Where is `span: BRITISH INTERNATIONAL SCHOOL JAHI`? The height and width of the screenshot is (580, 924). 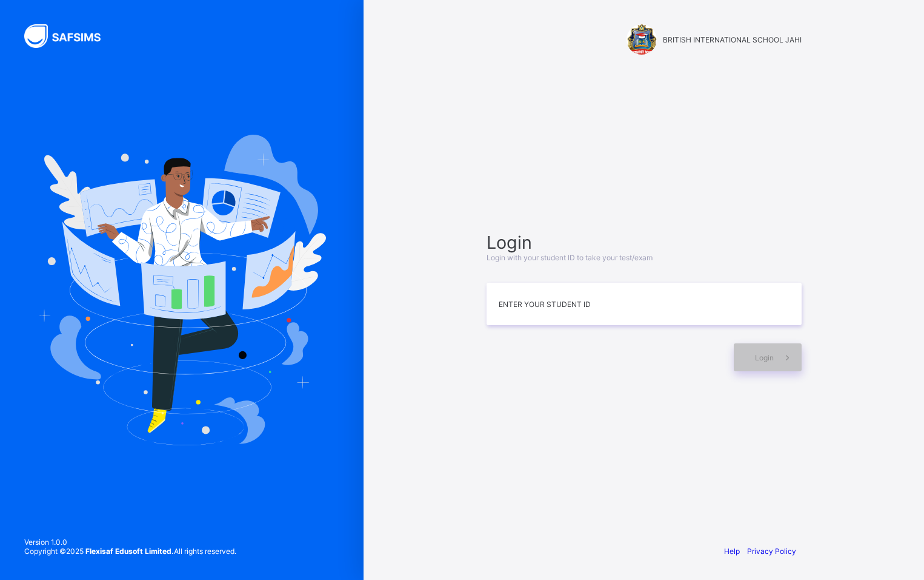
span: BRITISH INTERNATIONAL SCHOOL JAHI is located at coordinates (732, 40).